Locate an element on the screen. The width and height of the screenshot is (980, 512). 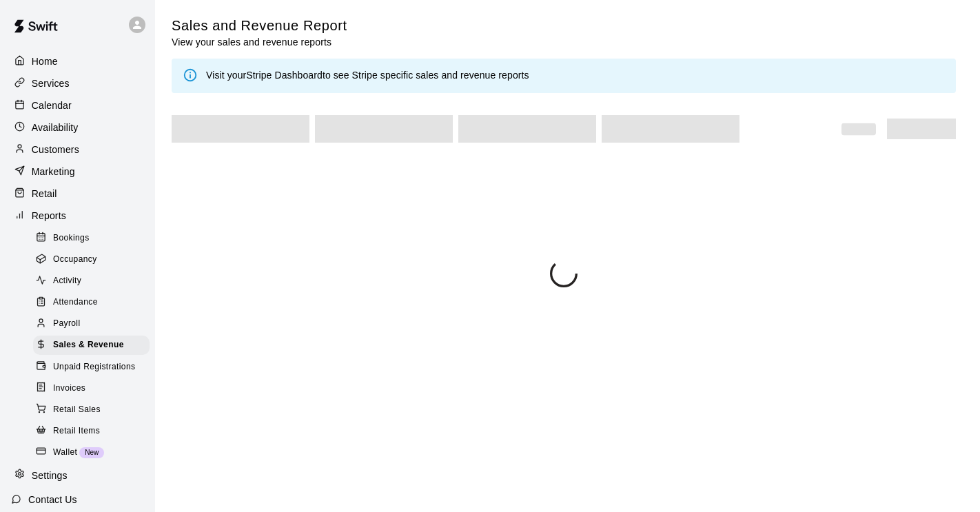
div: Home is located at coordinates (77, 62).